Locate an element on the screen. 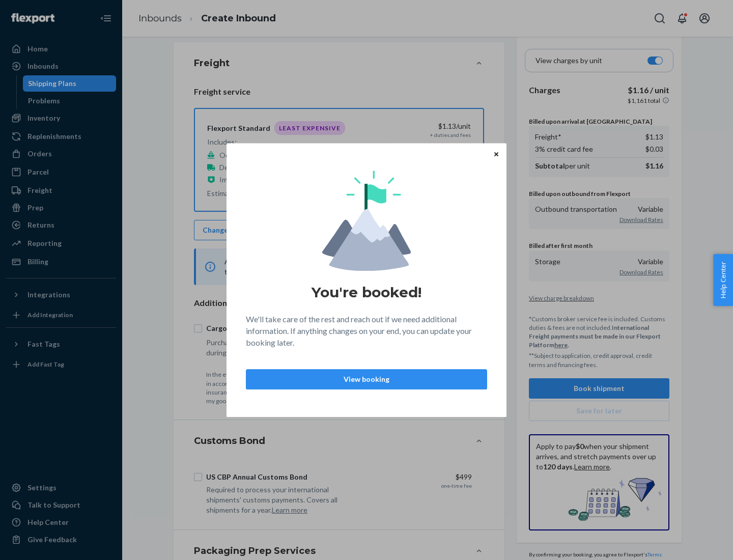  img: svg+xml,%3Csvg%20viewBox%3D%220%200%20174%20197%22%20fill%3D%22none%22%20xmlns%3D%22http%3A%2F%2F... is located at coordinates (366, 221).